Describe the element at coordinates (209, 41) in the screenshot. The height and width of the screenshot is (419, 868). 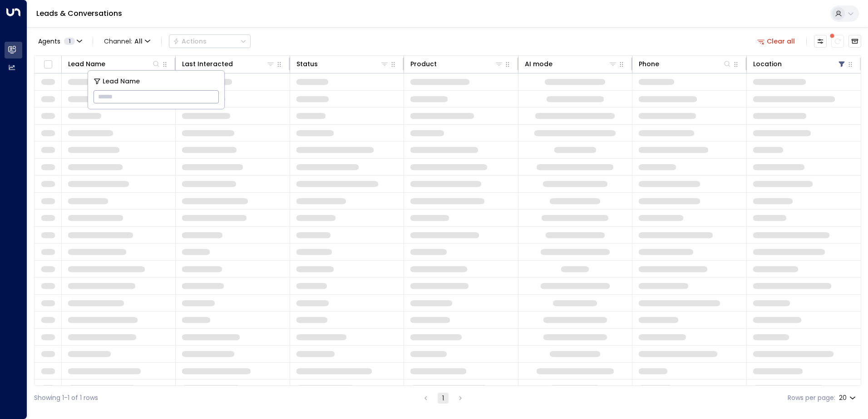
I see `button: Actions` at that location.